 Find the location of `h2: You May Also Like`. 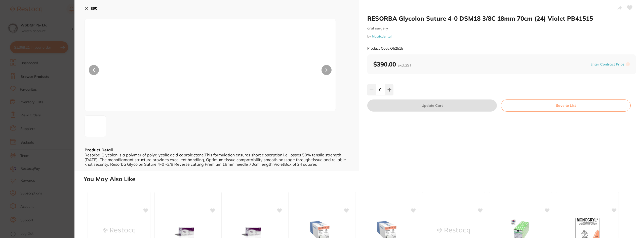

h2: You May Also Like is located at coordinates (362, 179).